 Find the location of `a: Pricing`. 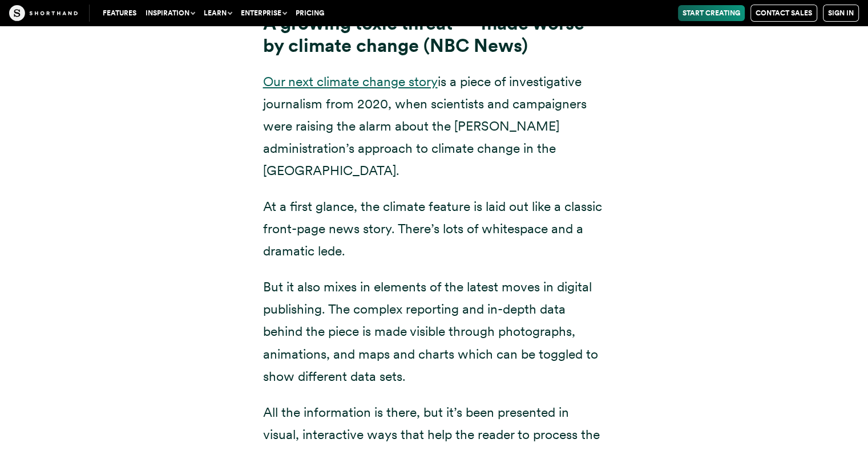

a: Pricing is located at coordinates (310, 13).